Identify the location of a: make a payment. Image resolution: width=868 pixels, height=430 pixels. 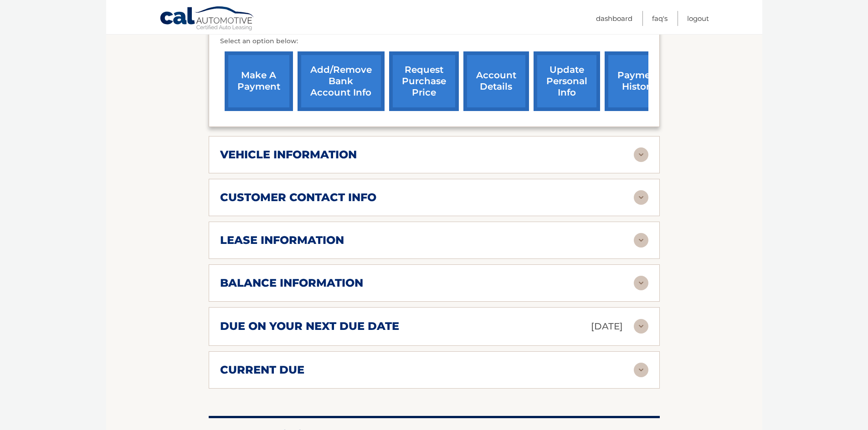
(258, 81).